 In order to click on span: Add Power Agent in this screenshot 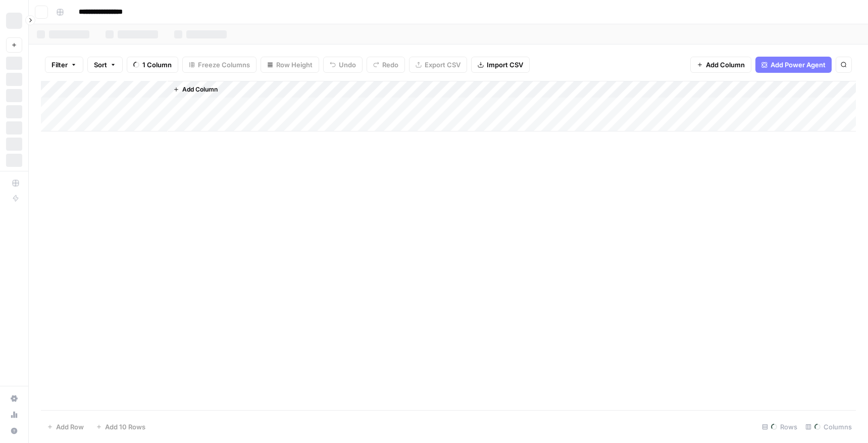, I will do `click(798, 64)`.